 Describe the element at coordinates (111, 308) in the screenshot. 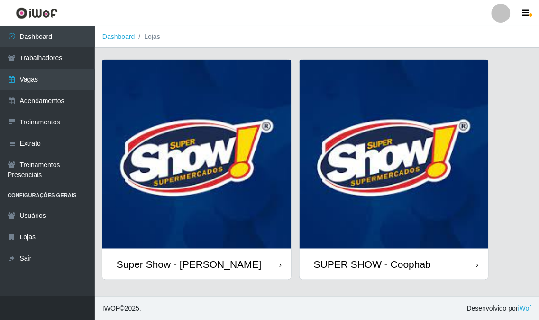

I see `span: IWOF` at that location.